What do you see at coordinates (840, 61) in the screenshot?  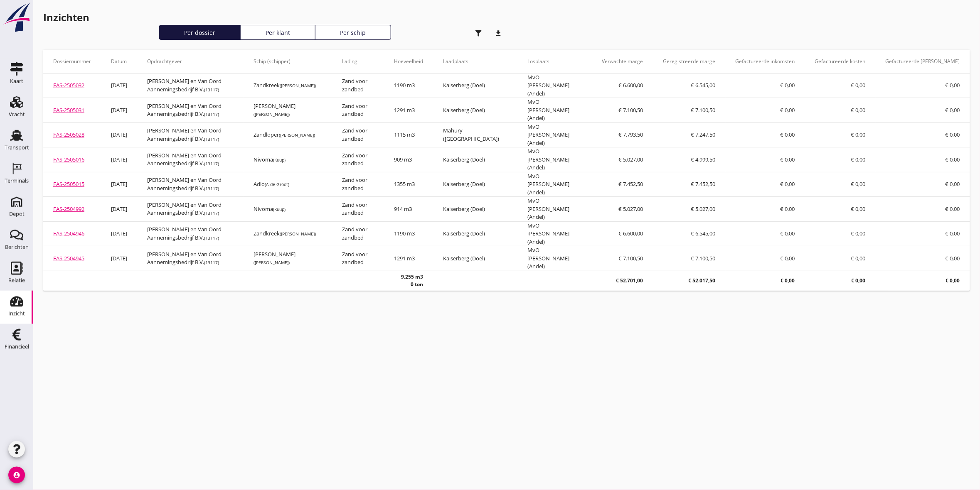 I see `th: Gefactureerde kosten: Not sorted.` at bounding box center [840, 61].